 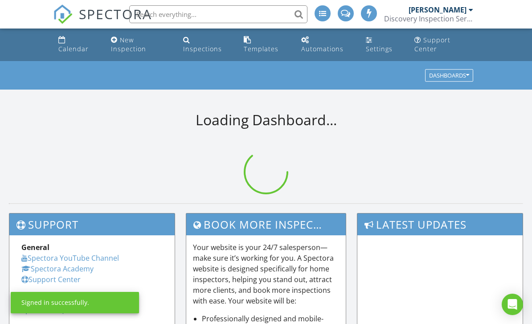 What do you see at coordinates (92, 224) in the screenshot?
I see `h3: Support` at bounding box center [92, 224].